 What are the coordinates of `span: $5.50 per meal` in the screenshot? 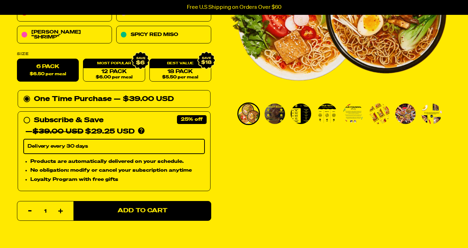 It's located at (180, 77).